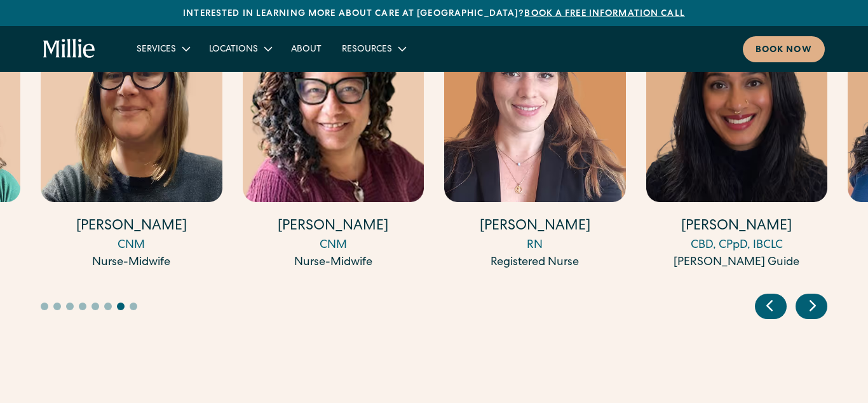 This screenshot has width=868, height=403. Describe the element at coordinates (535, 245) in the screenshot. I see `div: RN` at that location.